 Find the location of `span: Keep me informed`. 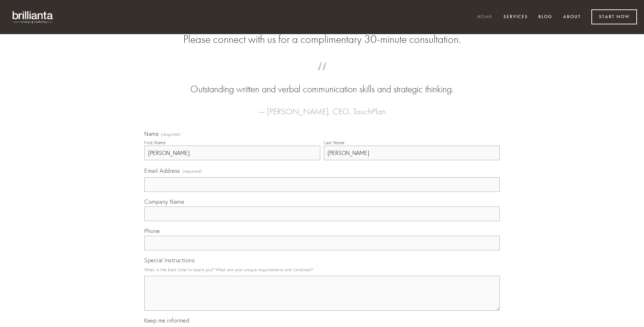

span: Keep me informed is located at coordinates (166, 320).